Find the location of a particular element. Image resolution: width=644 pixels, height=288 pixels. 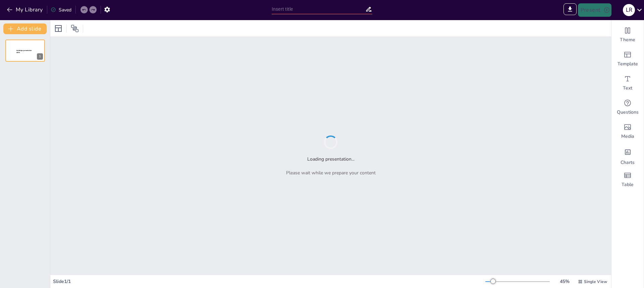

div: 45 % is located at coordinates (564, 281).